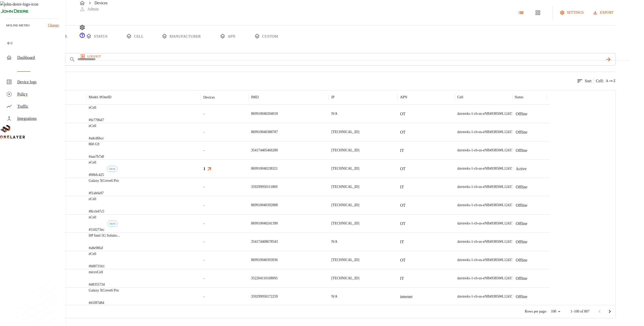 The height and width of the screenshot is (326, 644). I want to click on p: 869910040393936, so click(264, 260).